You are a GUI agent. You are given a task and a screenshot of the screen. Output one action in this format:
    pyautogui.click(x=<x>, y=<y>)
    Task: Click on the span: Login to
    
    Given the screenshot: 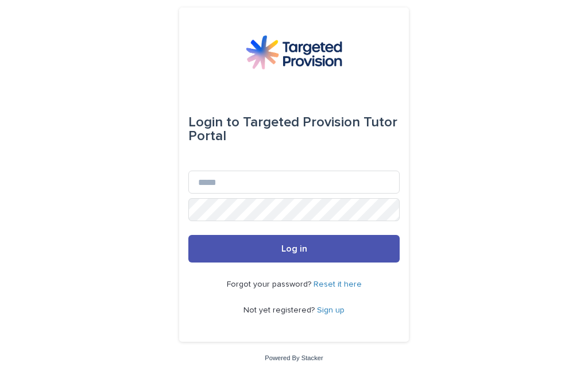 What is the action you would take?
    pyautogui.click(x=213, y=122)
    